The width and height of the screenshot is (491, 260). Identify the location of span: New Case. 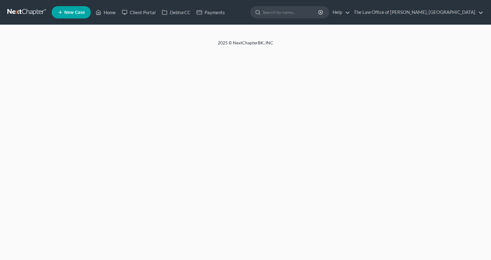
(74, 12).